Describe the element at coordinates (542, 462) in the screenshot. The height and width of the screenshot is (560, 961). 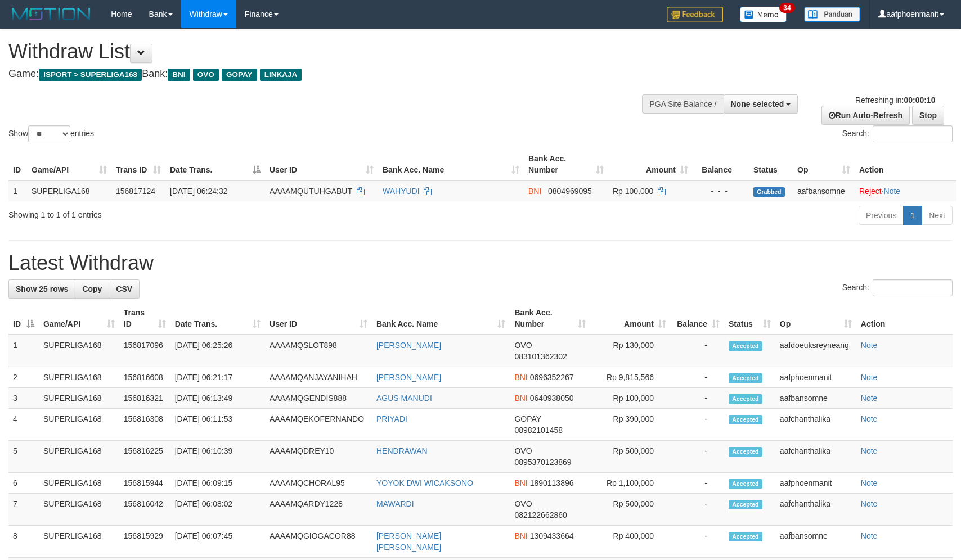
I see `span: Copy 0895370123869 to clipboard` at that location.